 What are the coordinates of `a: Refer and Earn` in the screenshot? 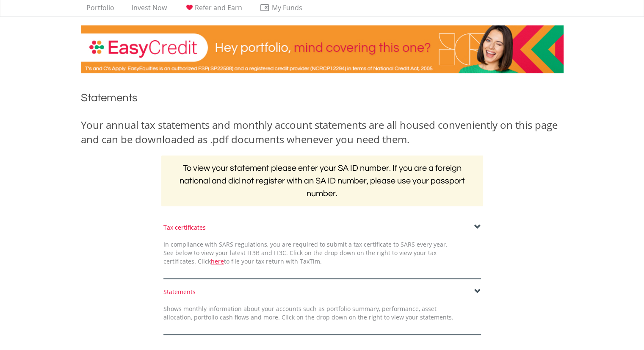 It's located at (213, 10).